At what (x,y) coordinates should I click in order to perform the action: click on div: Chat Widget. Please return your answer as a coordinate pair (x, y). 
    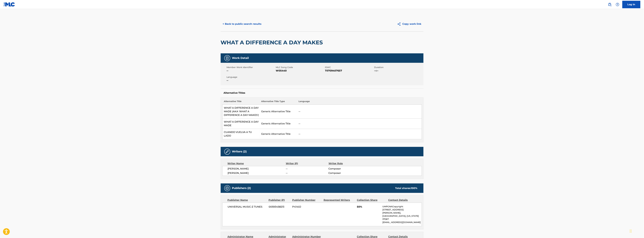
    Looking at the image, I should click on (636, 230).